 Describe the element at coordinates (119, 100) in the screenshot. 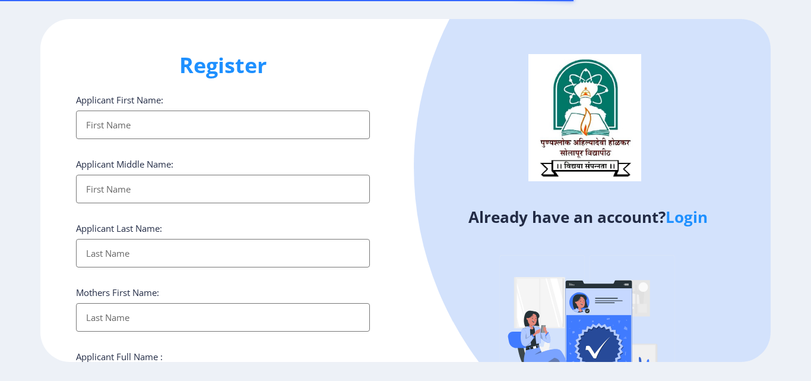

I see `label: Applicant First Name:` at that location.